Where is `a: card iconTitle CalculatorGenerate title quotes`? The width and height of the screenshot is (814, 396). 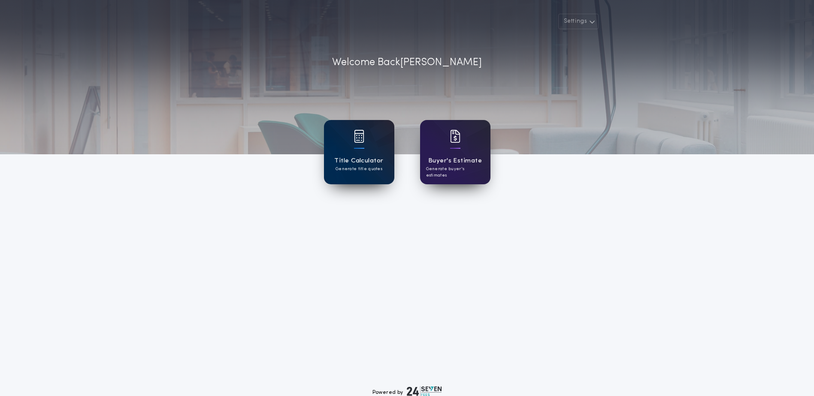
a: card iconTitle CalculatorGenerate title quotes is located at coordinates (359, 152).